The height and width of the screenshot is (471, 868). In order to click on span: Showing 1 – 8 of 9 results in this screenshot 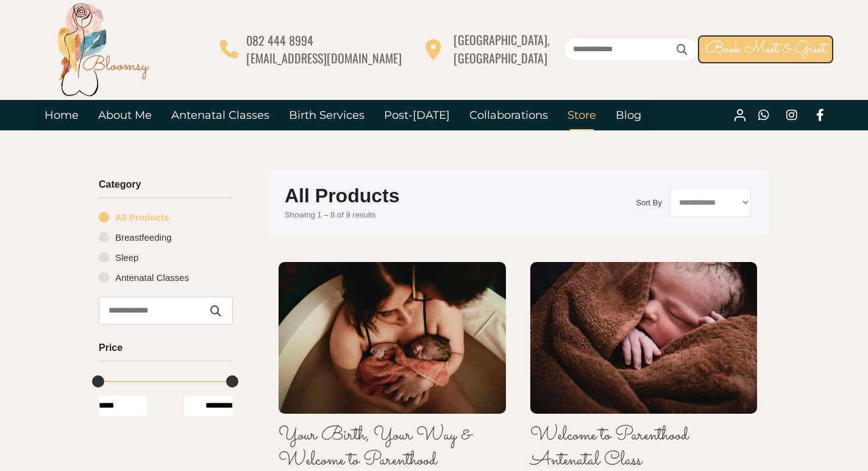, I will do `click(331, 214)`.